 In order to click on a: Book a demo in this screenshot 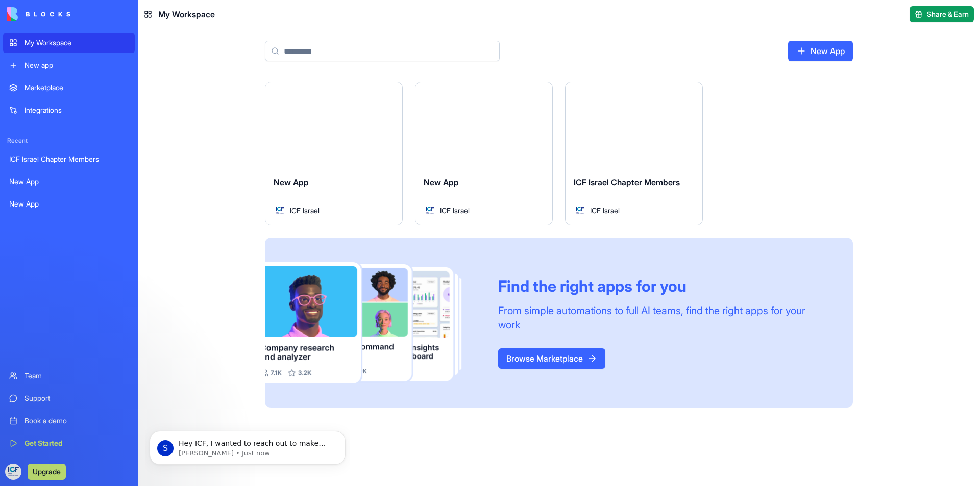, I will do `click(69, 421)`.